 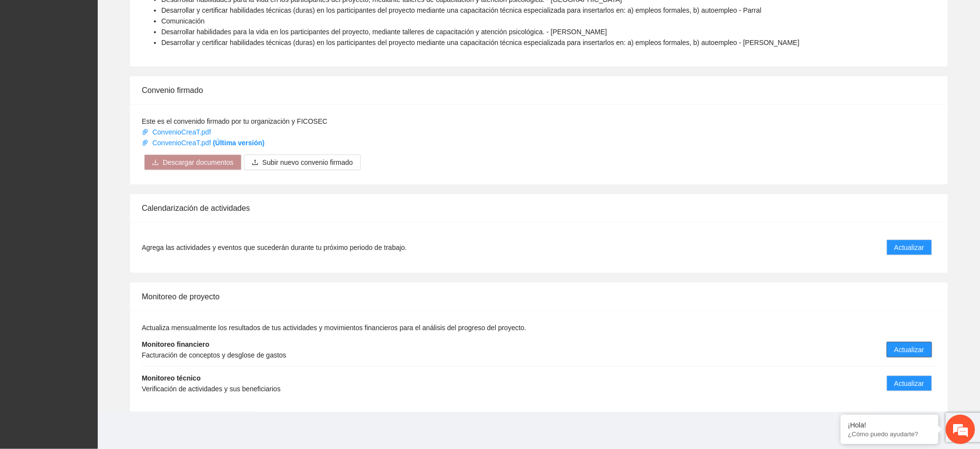 I want to click on span: upload, so click(x=255, y=163).